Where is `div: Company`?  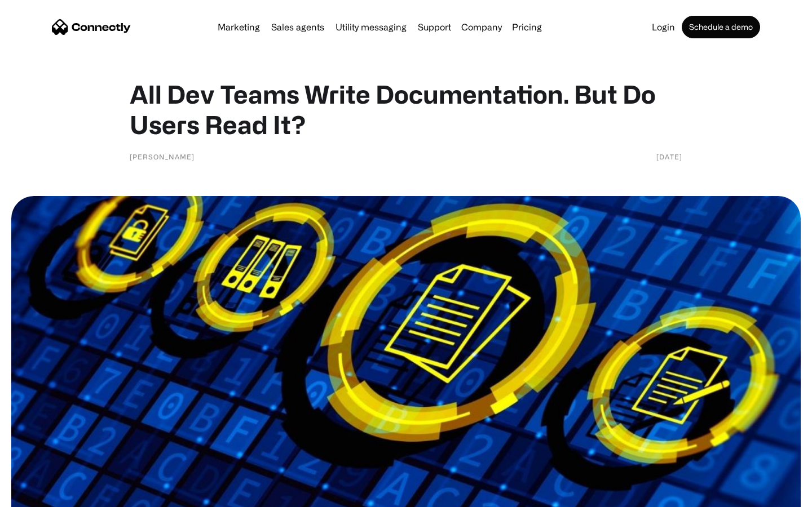 div: Company is located at coordinates (481, 27).